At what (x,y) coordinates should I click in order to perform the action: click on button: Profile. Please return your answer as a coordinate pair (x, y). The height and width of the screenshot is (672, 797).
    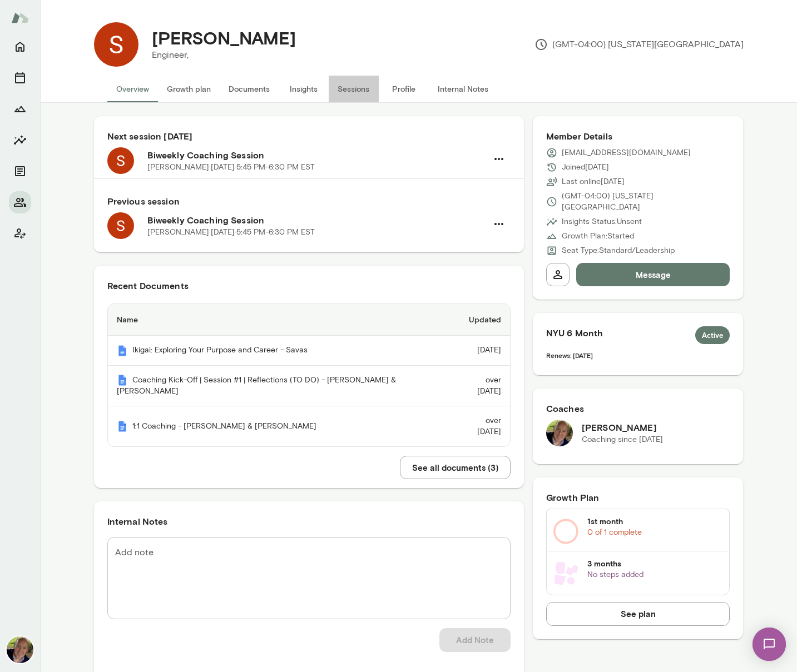
    Looking at the image, I should click on (404, 89).